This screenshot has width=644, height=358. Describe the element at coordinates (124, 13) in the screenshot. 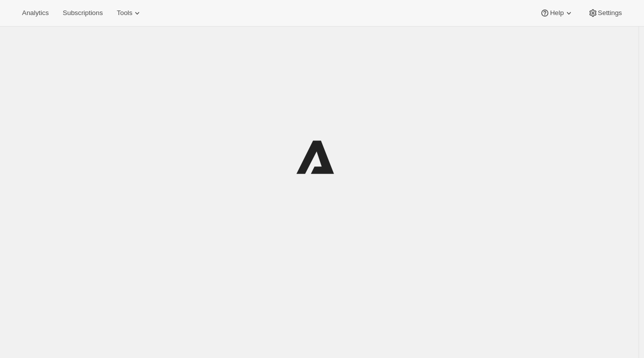

I see `span: Tools` at that location.